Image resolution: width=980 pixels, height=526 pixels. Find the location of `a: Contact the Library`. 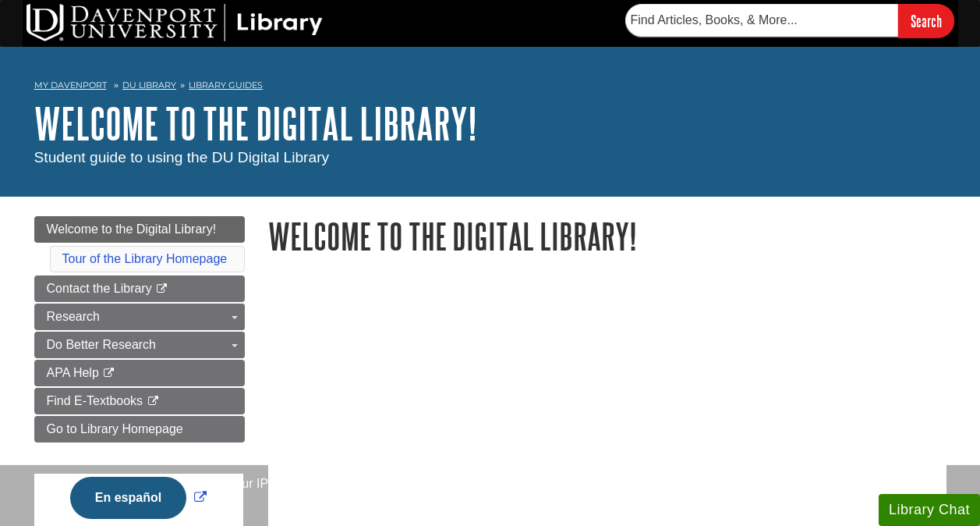

a: Contact the Library is located at coordinates (139, 289).